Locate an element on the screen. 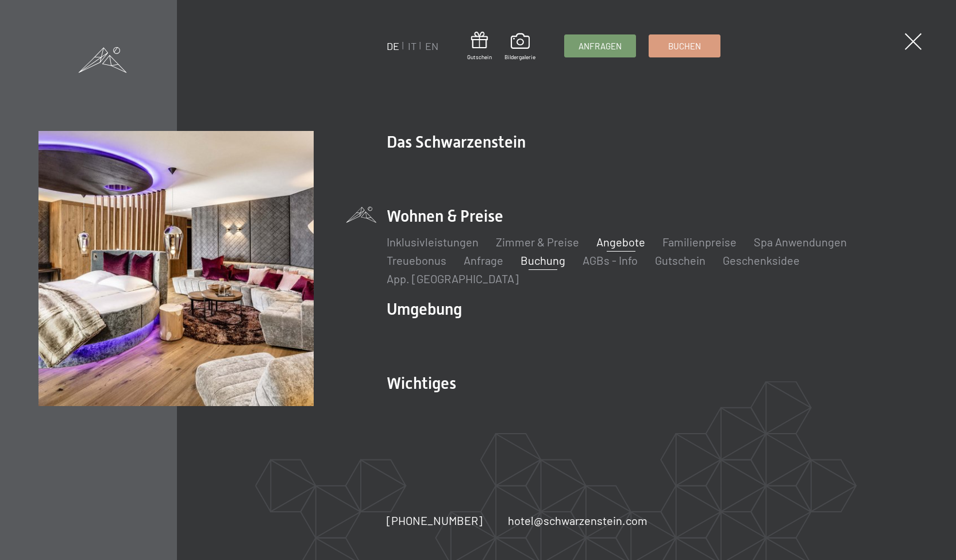 The height and width of the screenshot is (560, 956). a: Anfragen is located at coordinates (600, 46).